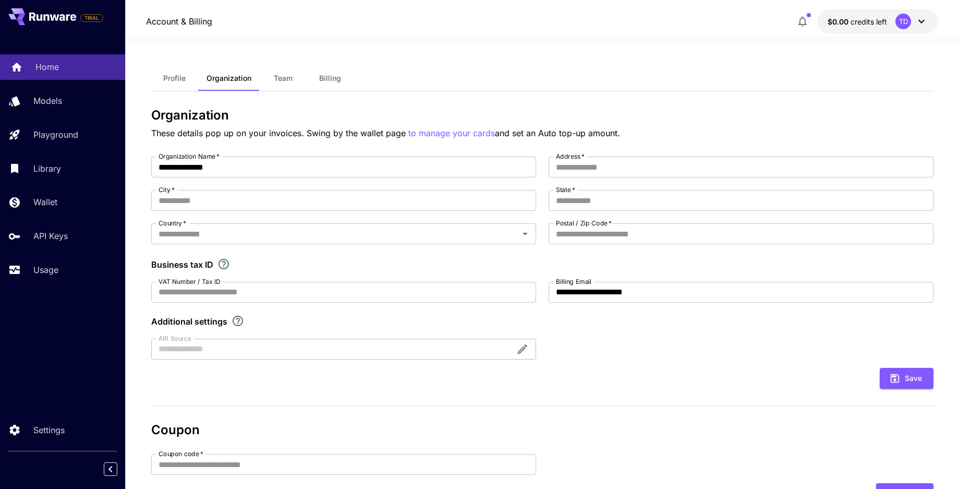 The width and height of the screenshot is (959, 489). I want to click on label: Organization Name, so click(189, 156).